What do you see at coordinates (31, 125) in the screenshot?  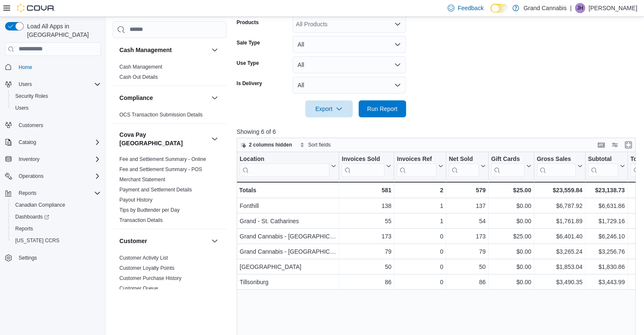 I see `span: Customers` at bounding box center [31, 125].